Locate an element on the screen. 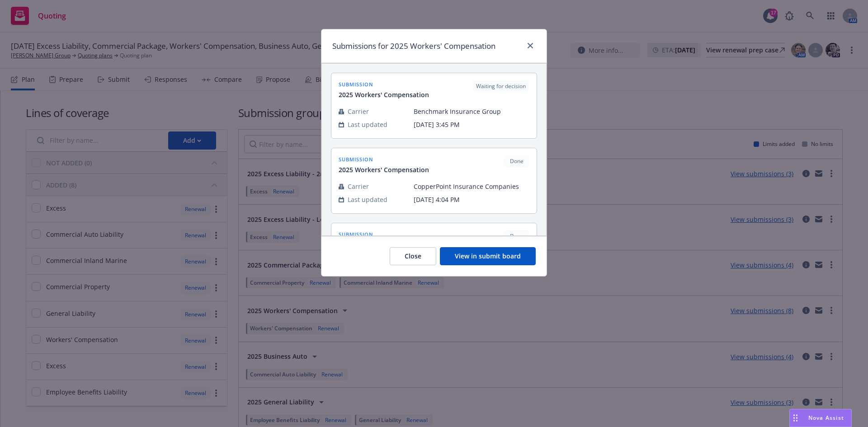 The height and width of the screenshot is (427, 868). div: Drag to move is located at coordinates (795, 418).